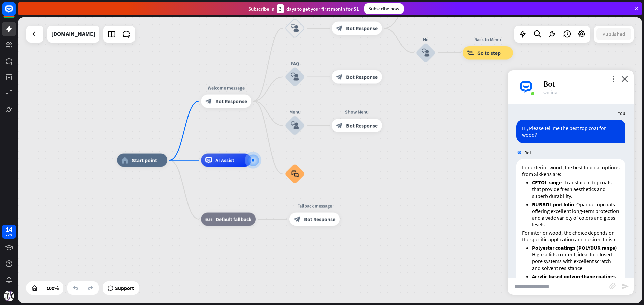  Describe the element at coordinates (624, 79) in the screenshot. I see `i: close` at that location.